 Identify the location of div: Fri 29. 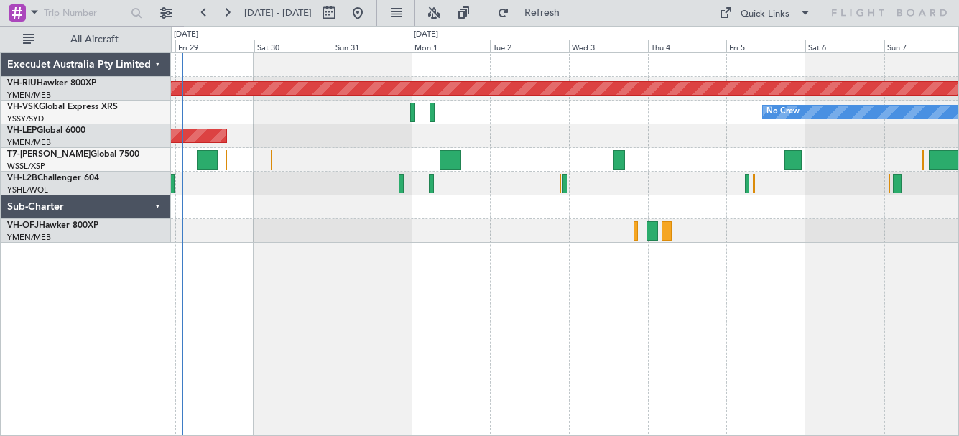
(215, 46).